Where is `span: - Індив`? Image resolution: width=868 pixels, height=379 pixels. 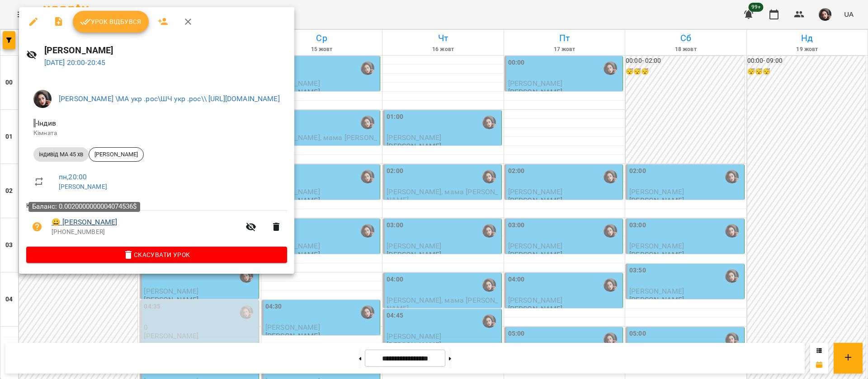 span: - Індив is located at coordinates (45, 123).